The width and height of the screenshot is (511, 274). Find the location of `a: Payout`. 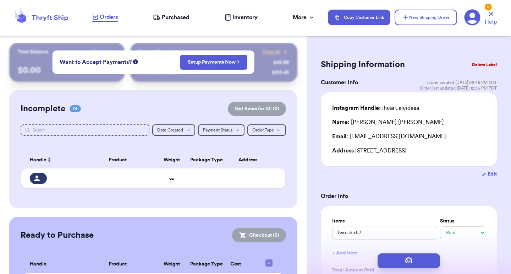

a: Payout is located at coordinates (104, 52).